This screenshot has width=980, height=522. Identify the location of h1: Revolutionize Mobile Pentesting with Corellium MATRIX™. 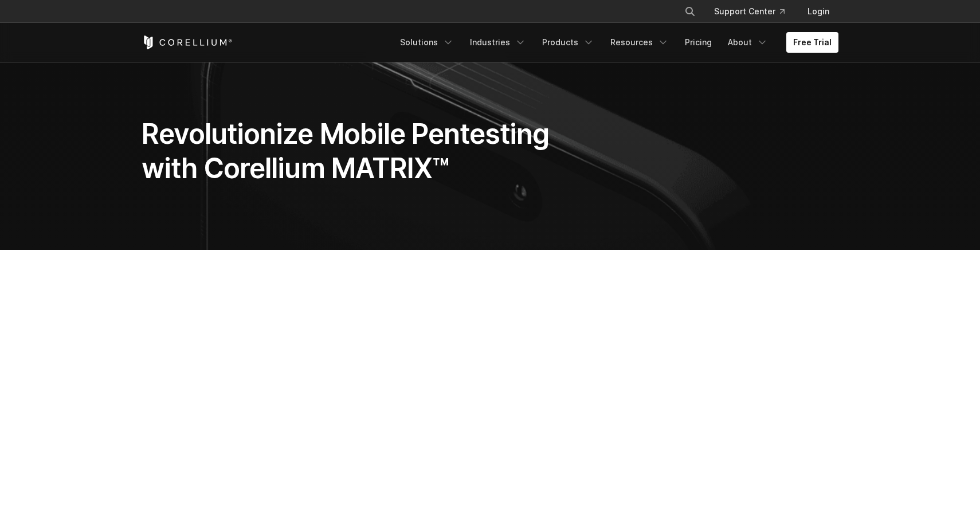
(370, 151).